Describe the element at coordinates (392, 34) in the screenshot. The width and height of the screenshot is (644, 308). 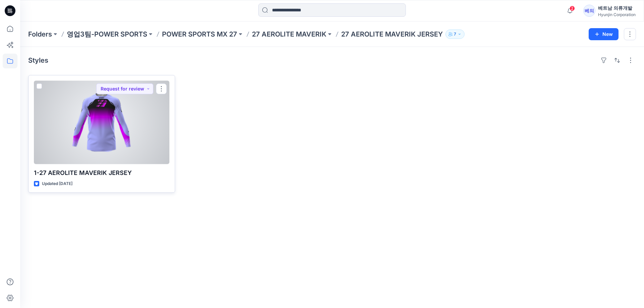
I see `p: 27 AEROLITE MAVERIK JERSEY` at that location.